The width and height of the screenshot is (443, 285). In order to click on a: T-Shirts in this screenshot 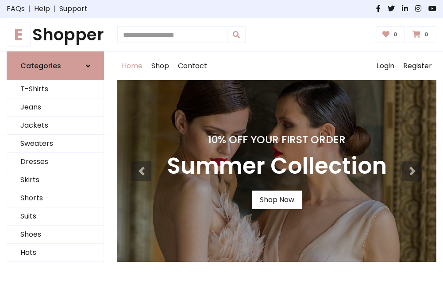, I will do `click(55, 89)`.